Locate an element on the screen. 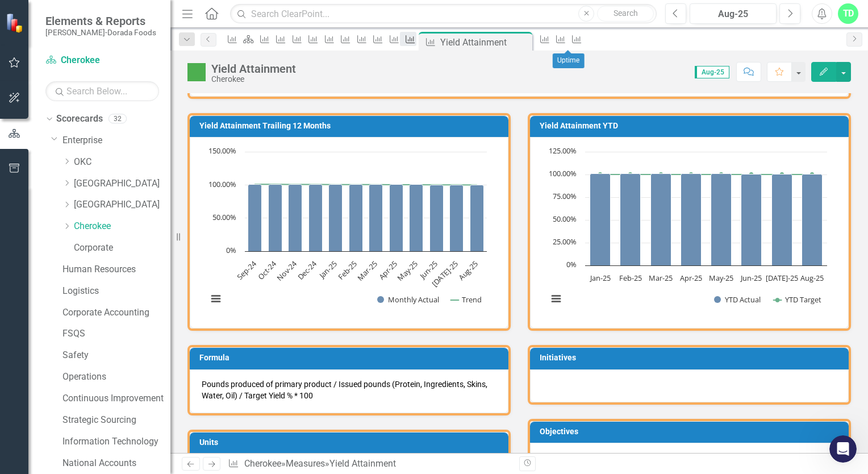  h3: Yield Attainment Trailing 12 Months is located at coordinates (351, 125).